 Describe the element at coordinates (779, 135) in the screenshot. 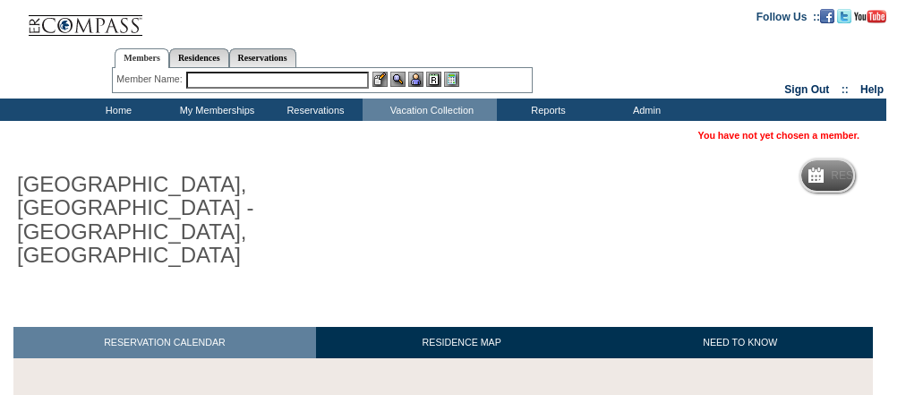

I see `span: You have not yet chosen a member.` at that location.